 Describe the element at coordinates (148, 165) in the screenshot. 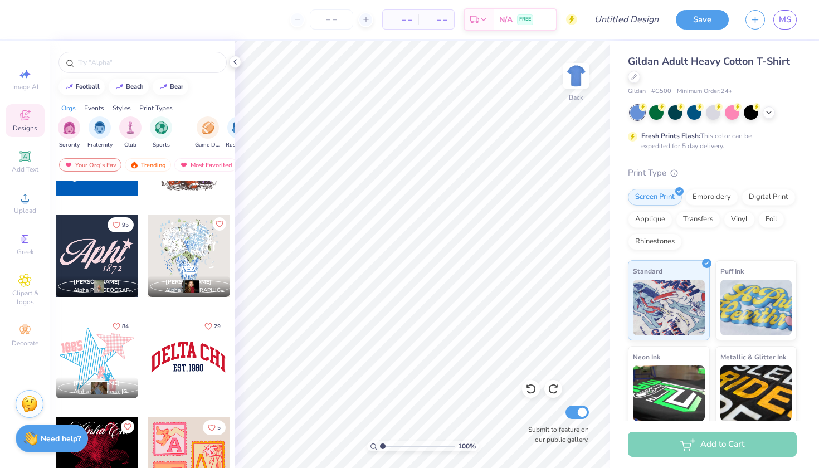

I see `div: Trending` at that location.